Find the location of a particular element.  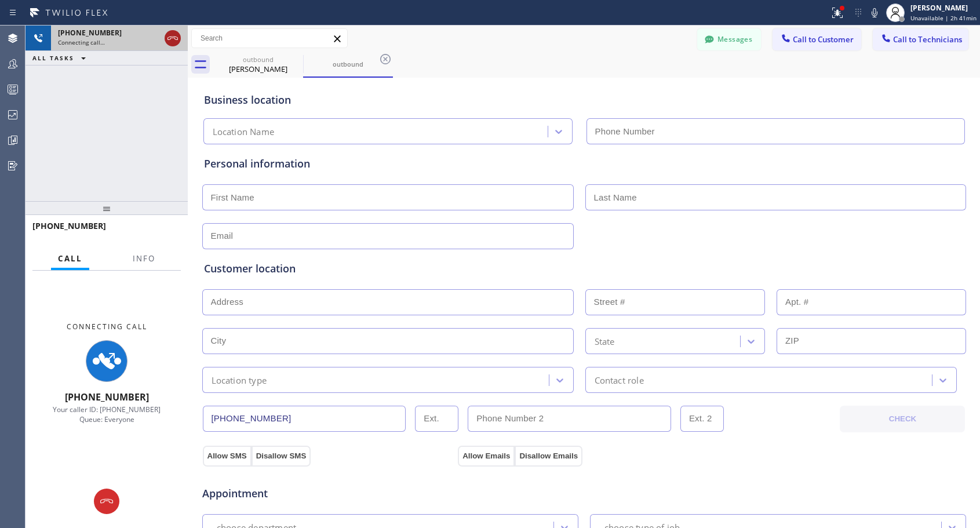

button: Allow SMS is located at coordinates (227, 456).